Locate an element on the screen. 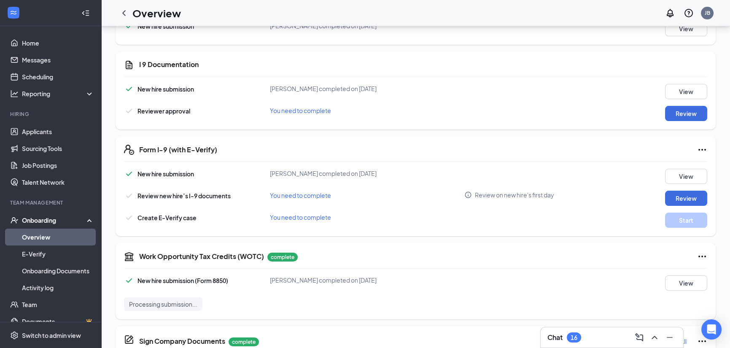  span: Review new hire’s I-9 documents is located at coordinates (184, 196).